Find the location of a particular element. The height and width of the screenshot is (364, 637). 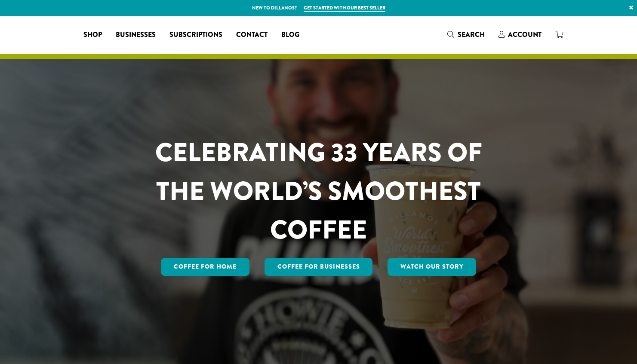

span: Account is located at coordinates (525, 34).